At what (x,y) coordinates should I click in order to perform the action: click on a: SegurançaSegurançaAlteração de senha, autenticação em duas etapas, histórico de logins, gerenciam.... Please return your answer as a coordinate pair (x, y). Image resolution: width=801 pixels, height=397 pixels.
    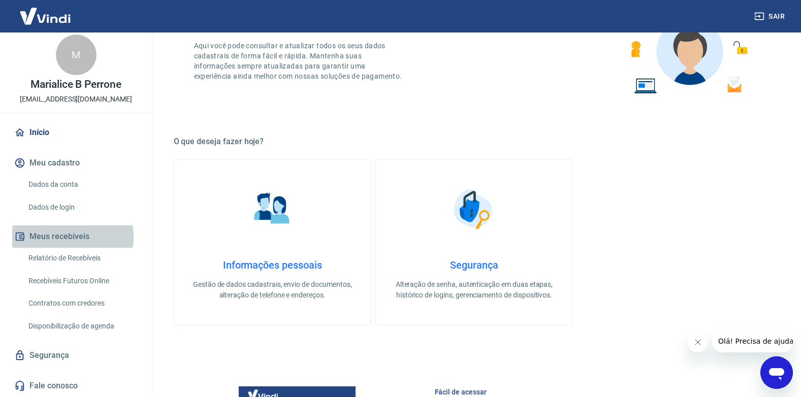
    Looking at the image, I should click on (474, 242).